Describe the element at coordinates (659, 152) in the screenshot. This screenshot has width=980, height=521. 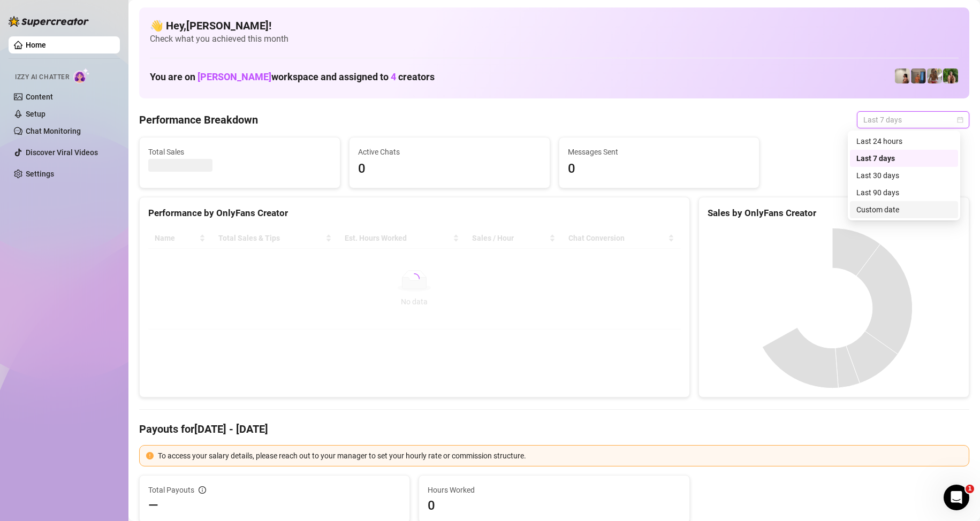
I see `span: Messages Sent` at that location.